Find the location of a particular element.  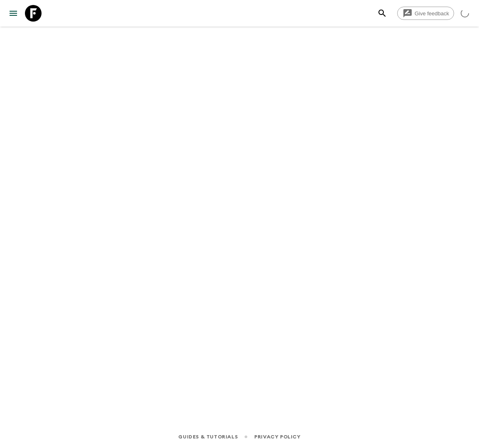

button: menu is located at coordinates (14, 14).